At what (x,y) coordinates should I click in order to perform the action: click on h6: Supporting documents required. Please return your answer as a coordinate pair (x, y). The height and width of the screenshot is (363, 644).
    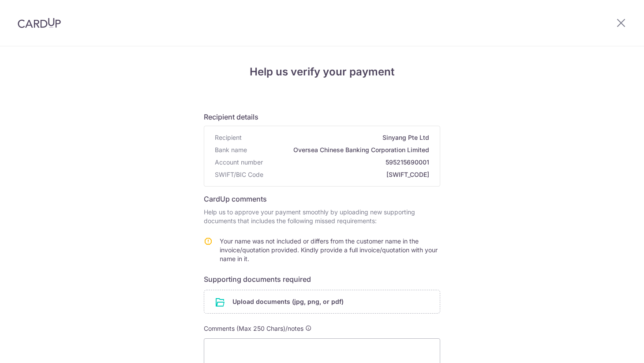
    Looking at the image, I should click on (322, 279).